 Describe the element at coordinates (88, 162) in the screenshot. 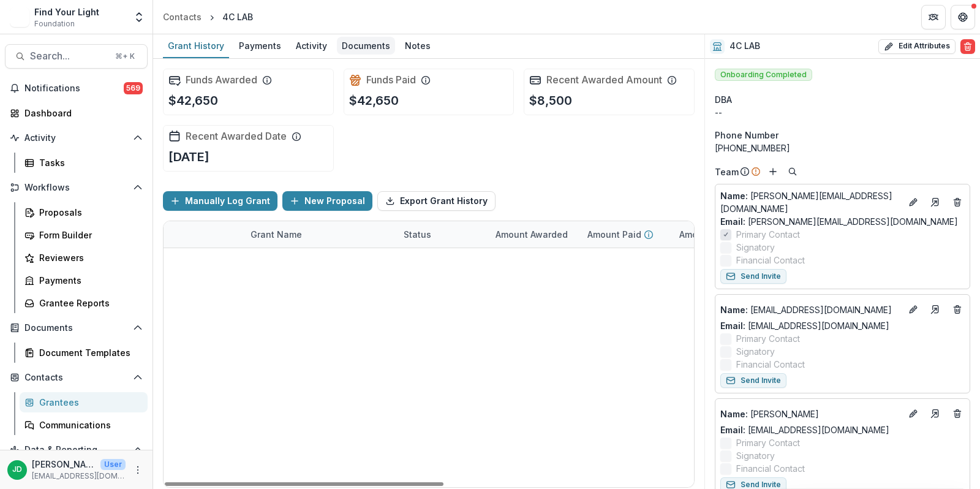

I see `div: Tasks` at that location.